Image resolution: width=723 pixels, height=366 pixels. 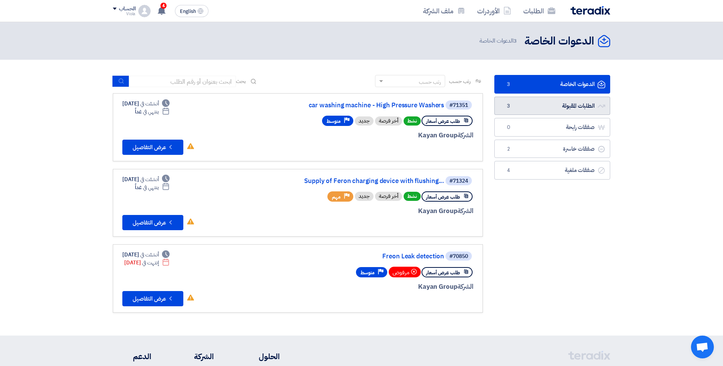 What do you see at coordinates (336, 197) in the screenshot?
I see `span: مهم` at bounding box center [336, 197].